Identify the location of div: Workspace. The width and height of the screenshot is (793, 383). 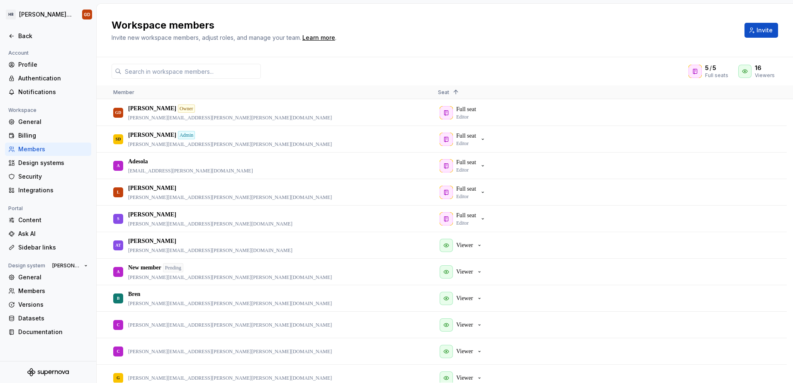
(22, 110).